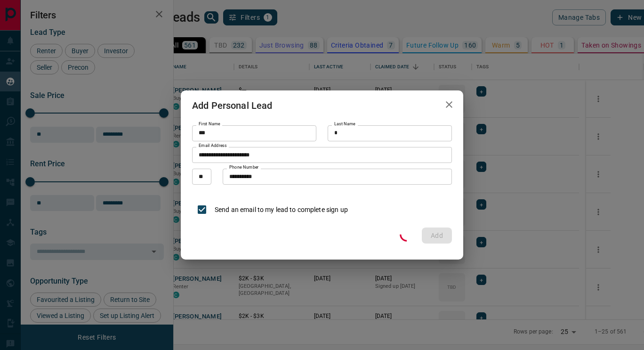 The width and height of the screenshot is (644, 350). What do you see at coordinates (212, 145) in the screenshot?
I see `label: Email Address` at bounding box center [212, 145].